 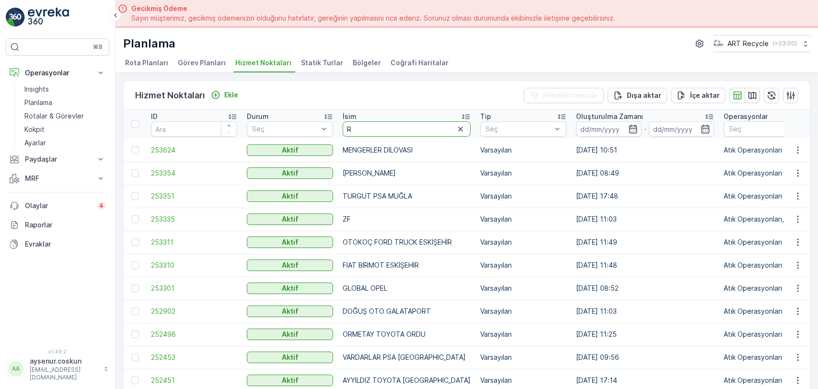 What do you see at coordinates (65, 129) in the screenshot?
I see `a: Kokpit` at bounding box center [65, 129].